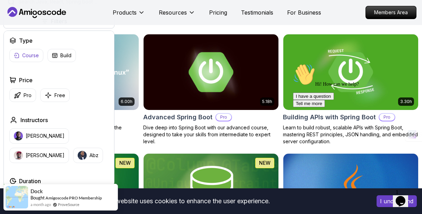 This screenshot has width=422, height=214. What do you see at coordinates (391, 12) in the screenshot?
I see `p: Members Area` at bounding box center [391, 12].